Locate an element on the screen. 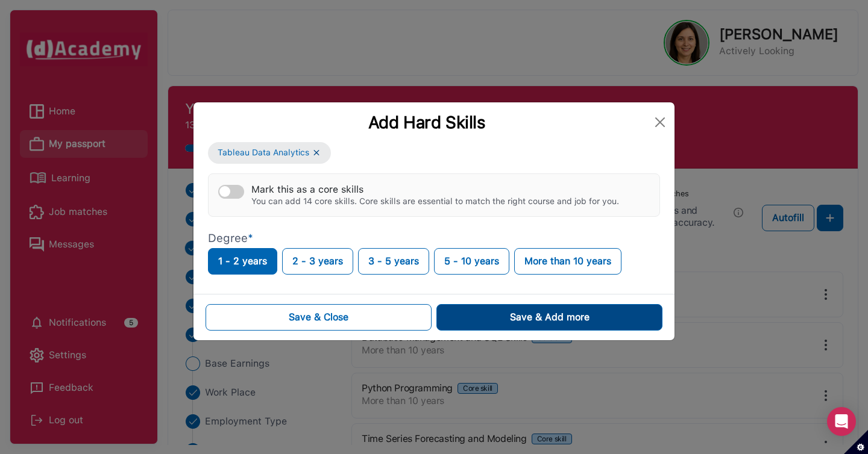 The width and height of the screenshot is (868, 454). button: 5 - 10 years is located at coordinates (471, 261).